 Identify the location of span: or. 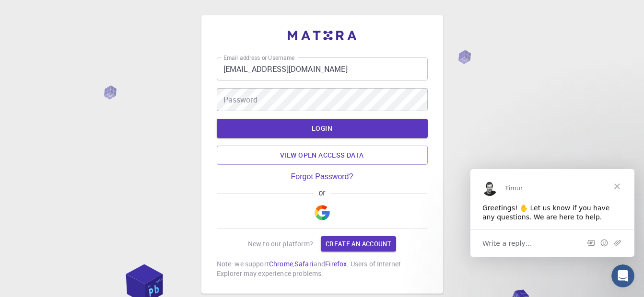
(321, 193).